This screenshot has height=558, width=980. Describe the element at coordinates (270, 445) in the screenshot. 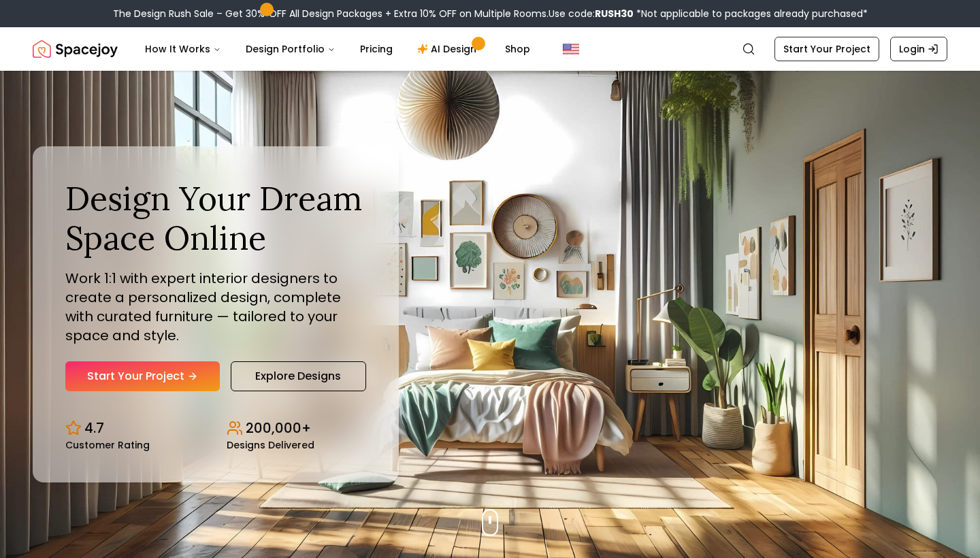

I see `small: Designs Delivered` at that location.